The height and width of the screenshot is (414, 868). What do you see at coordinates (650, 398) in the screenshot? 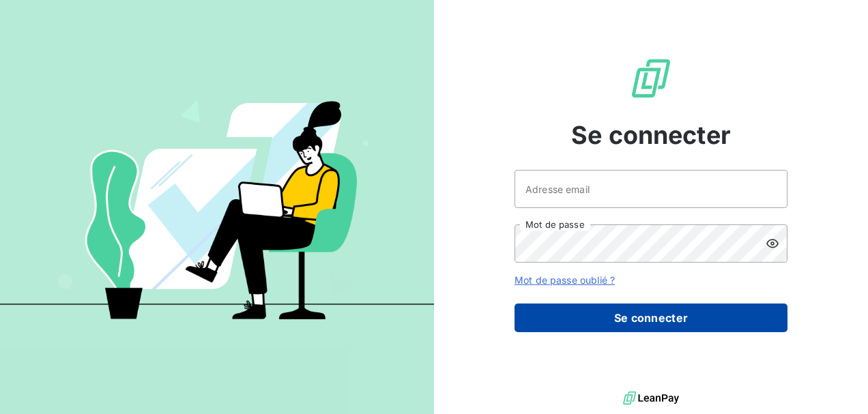
I see `img: logo` at bounding box center [650, 398].